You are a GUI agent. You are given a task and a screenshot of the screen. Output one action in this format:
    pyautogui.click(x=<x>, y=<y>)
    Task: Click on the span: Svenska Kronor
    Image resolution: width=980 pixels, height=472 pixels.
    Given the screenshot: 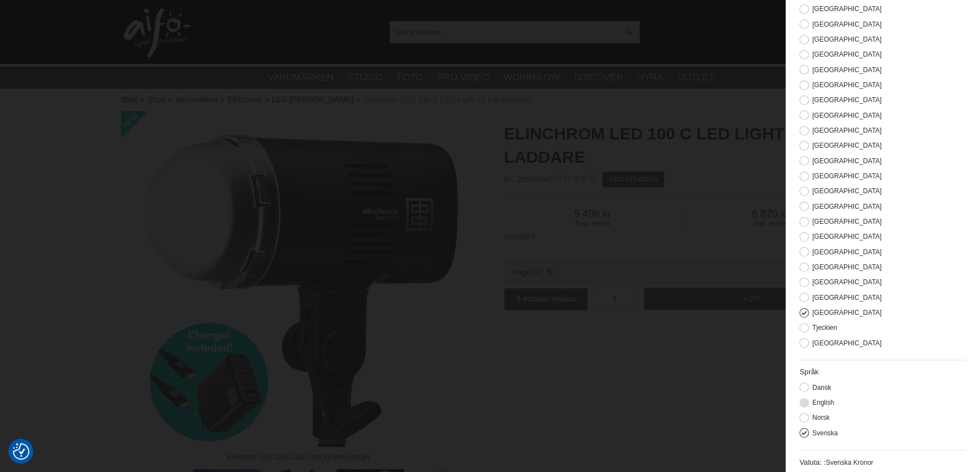 What is the action you would take?
    pyautogui.click(x=849, y=462)
    